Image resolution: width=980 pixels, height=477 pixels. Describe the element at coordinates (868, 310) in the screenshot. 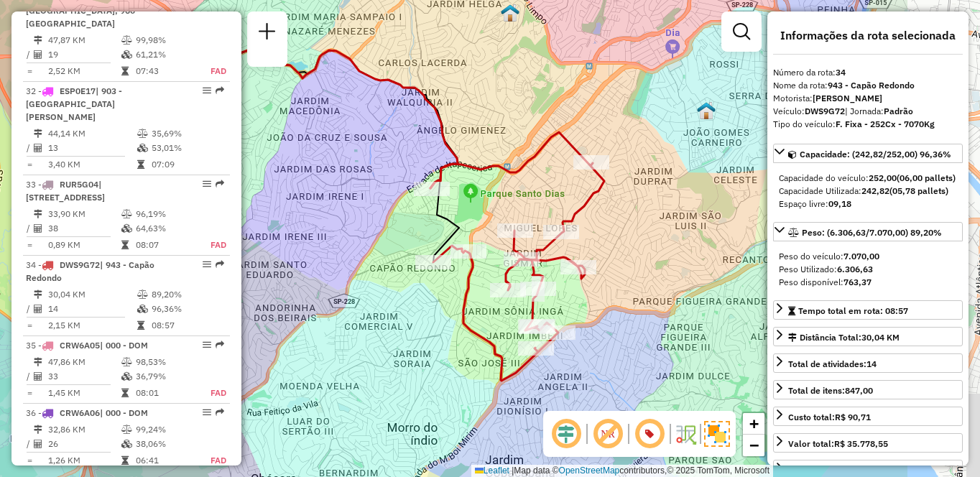

I see `a: Tempo total em rota: 08:57` at that location.